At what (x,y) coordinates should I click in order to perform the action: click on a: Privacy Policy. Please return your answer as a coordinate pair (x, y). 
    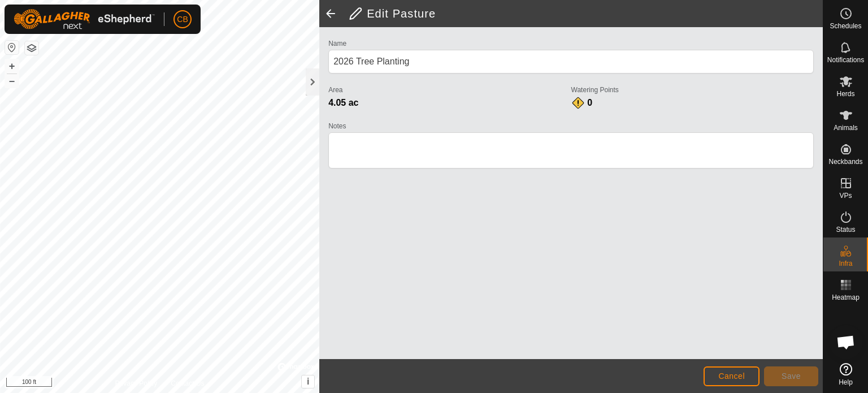
    Looking at the image, I should click on (136, 383).